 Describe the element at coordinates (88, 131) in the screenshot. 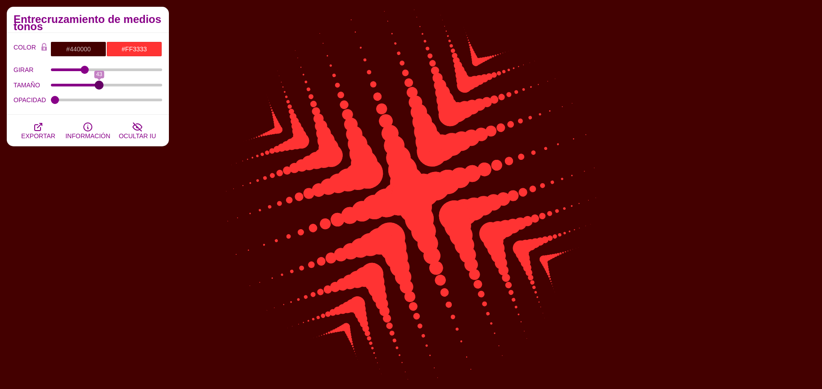

I see `button: INFORMACIÓN` at that location.